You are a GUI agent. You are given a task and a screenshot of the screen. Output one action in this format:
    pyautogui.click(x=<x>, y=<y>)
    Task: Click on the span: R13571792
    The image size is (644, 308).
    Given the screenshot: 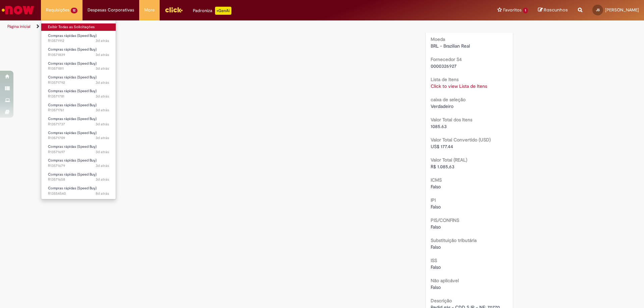 What is the action you would take?
    pyautogui.click(x=79, y=83)
    